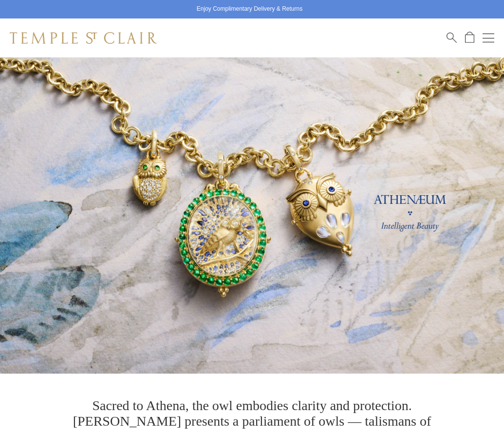  Describe the element at coordinates (470, 38) in the screenshot. I see `a: Open Shopping Bag` at that location.